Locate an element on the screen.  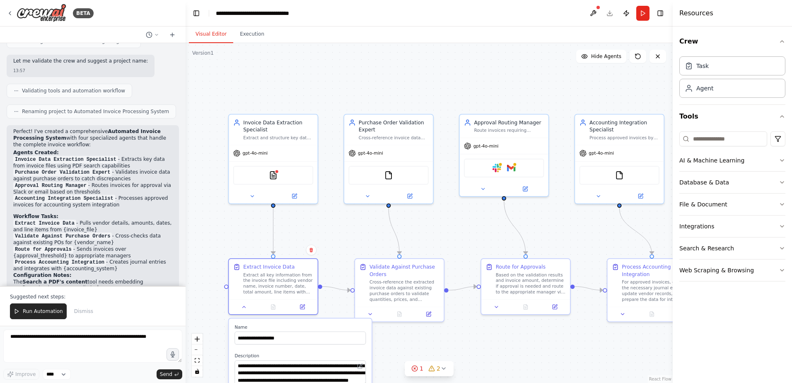
button: Switch to previous chat is located at coordinates (152, 35).